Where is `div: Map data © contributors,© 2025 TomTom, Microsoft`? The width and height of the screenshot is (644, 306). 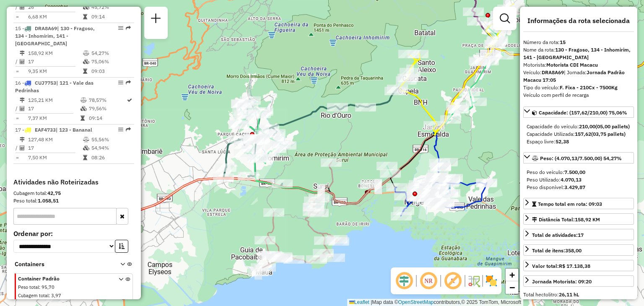
div: Map data © contributors,© 2025 TomTom, Microsoft is located at coordinates (435, 302).